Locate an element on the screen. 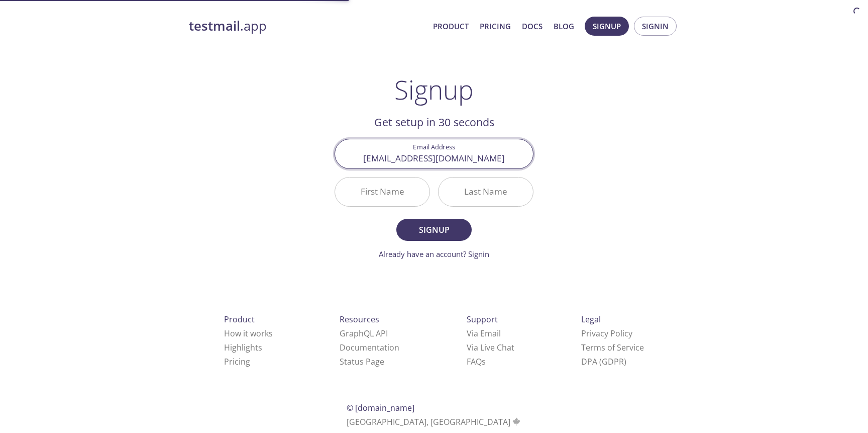  span: Product is located at coordinates (239, 319).